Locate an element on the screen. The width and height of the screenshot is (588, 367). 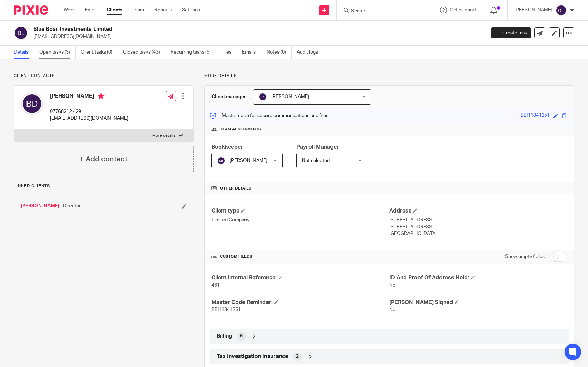
span: 2 is located at coordinates (297, 357).